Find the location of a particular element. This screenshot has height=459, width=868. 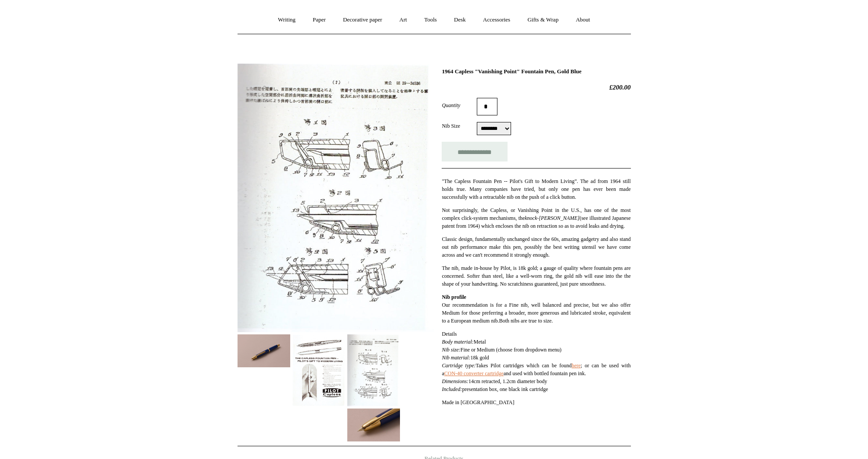

i: Included: is located at coordinates (452, 389).